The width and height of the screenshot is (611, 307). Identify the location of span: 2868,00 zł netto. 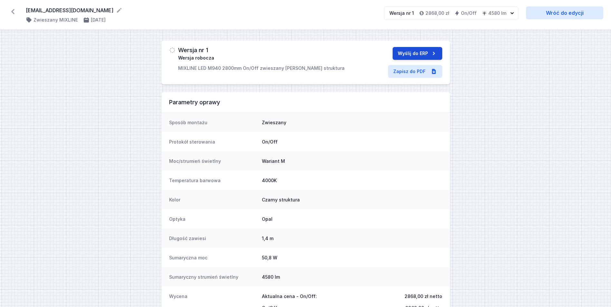
(423, 297).